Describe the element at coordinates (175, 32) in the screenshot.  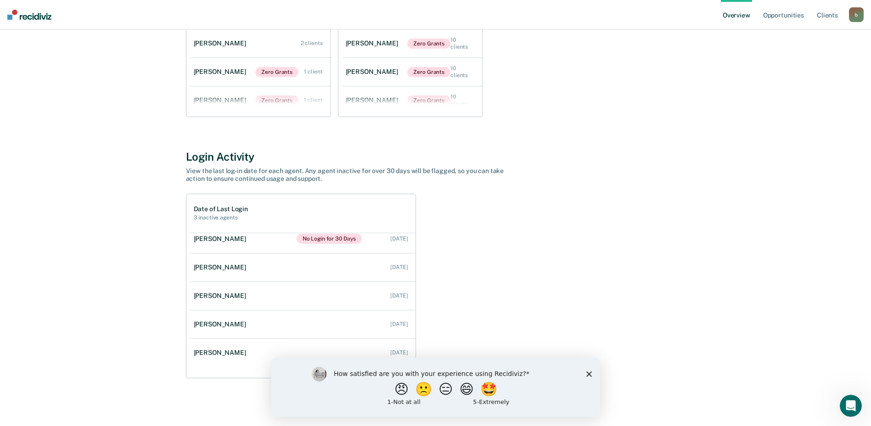
I see `button: 3` at that location.